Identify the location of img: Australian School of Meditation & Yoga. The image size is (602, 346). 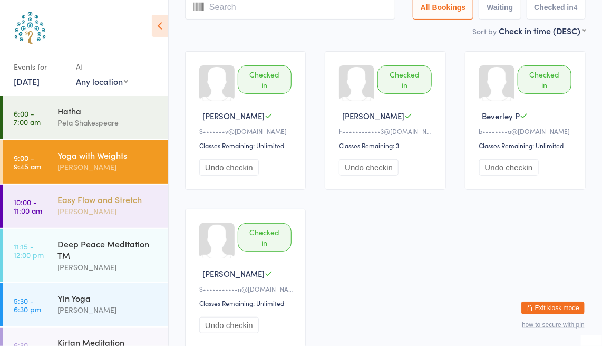
(30, 27).